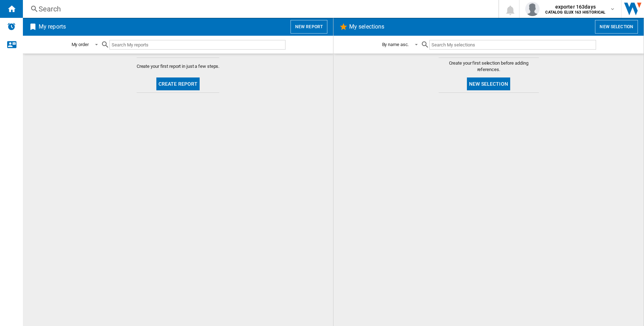 The height and width of the screenshot is (326, 644). What do you see at coordinates (396, 45) in the screenshot?
I see `div: By name asc.` at bounding box center [396, 45].